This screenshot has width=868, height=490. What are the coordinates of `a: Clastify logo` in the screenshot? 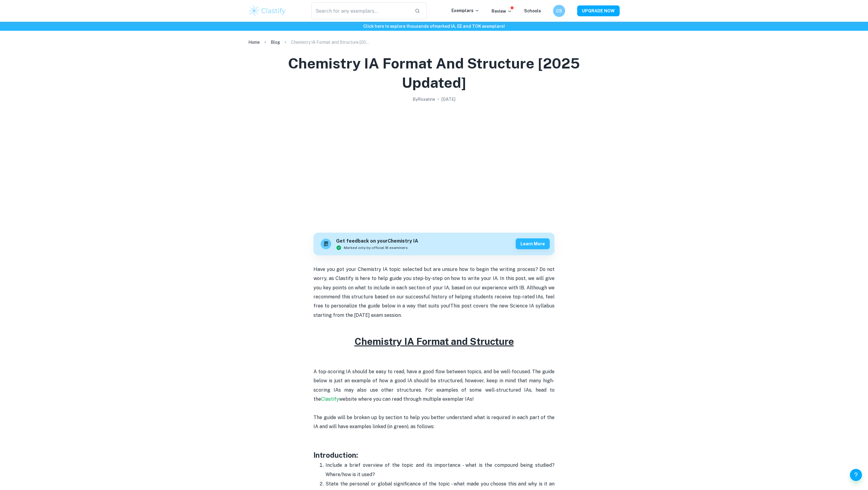 It's located at (267, 11).